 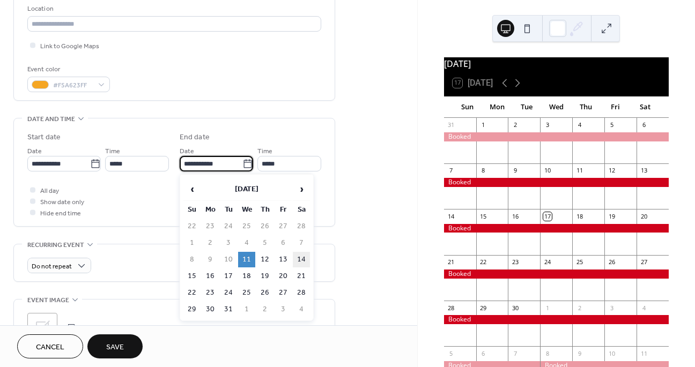 What do you see at coordinates (61, 214) in the screenshot?
I see `span: Hide end time` at bounding box center [61, 214].